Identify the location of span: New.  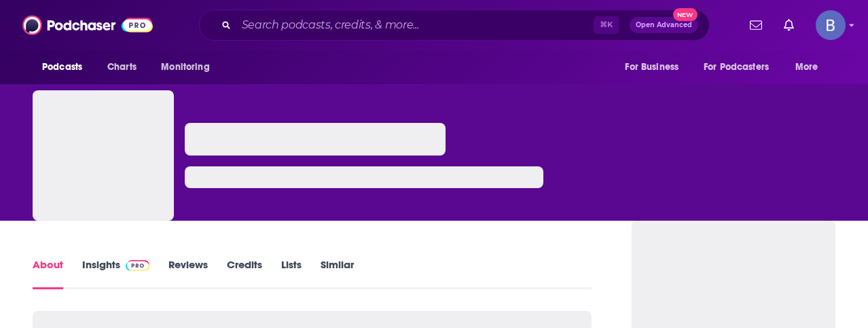
(686, 14).